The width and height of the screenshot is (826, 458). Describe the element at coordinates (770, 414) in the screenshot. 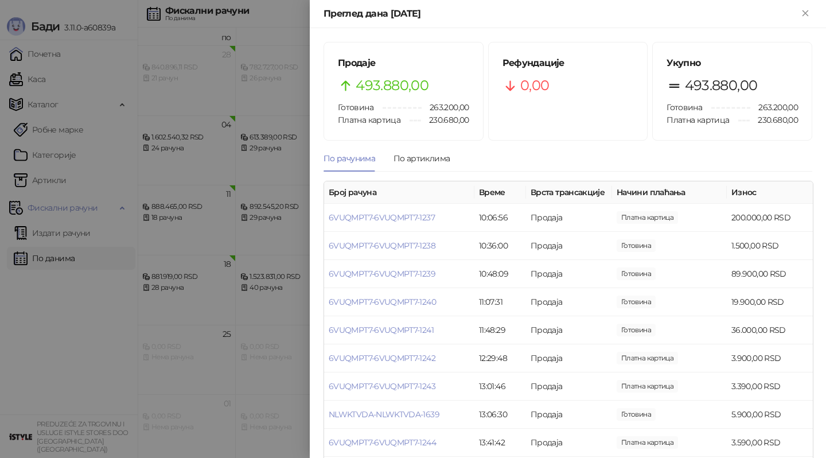

I see `td: 5.900,00 RSD` at that location.